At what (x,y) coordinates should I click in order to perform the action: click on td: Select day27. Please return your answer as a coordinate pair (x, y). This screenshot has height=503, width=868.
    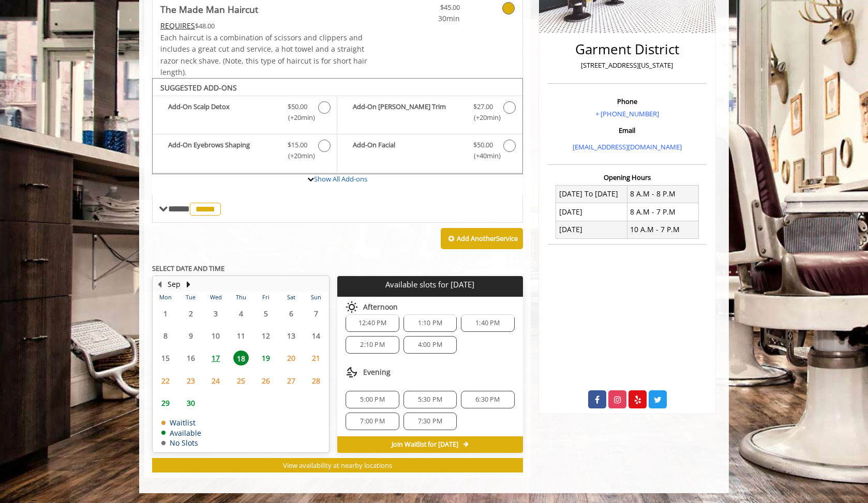
    Looking at the image, I should click on (291, 380).